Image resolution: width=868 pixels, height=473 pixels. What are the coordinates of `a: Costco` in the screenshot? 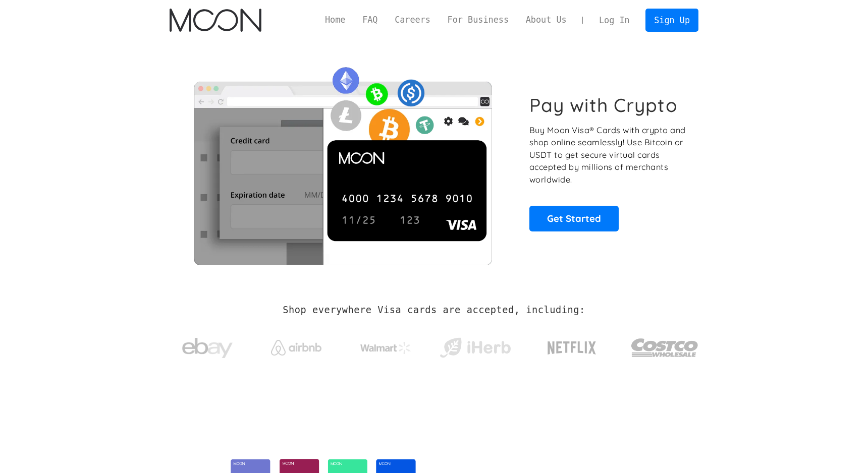 It's located at (665, 345).